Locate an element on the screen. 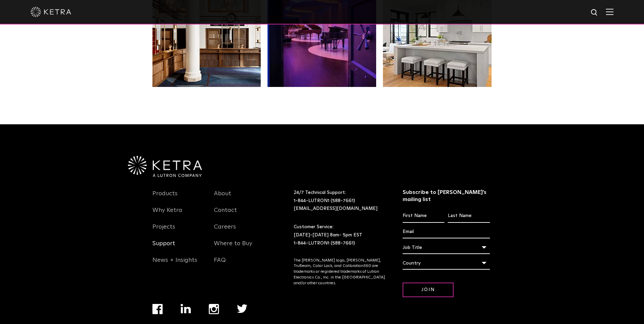  a: Contact is located at coordinates (226, 214).